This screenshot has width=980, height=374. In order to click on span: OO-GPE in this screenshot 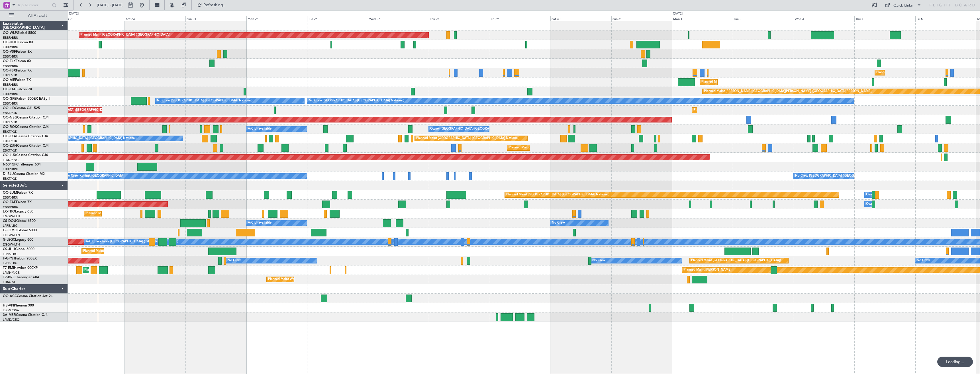, I will do `click(9, 99)`.